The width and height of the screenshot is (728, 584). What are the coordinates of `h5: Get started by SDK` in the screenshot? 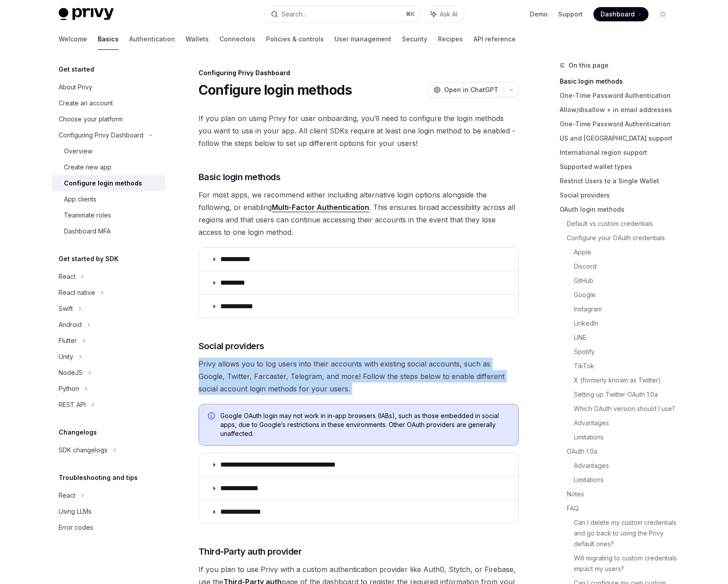 It's located at (88, 259).